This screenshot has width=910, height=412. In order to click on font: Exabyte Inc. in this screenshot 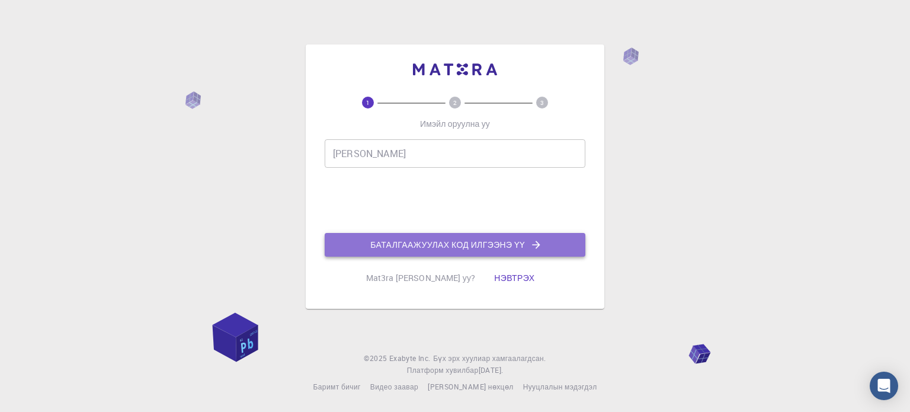, I will do `click(410, 358)`.